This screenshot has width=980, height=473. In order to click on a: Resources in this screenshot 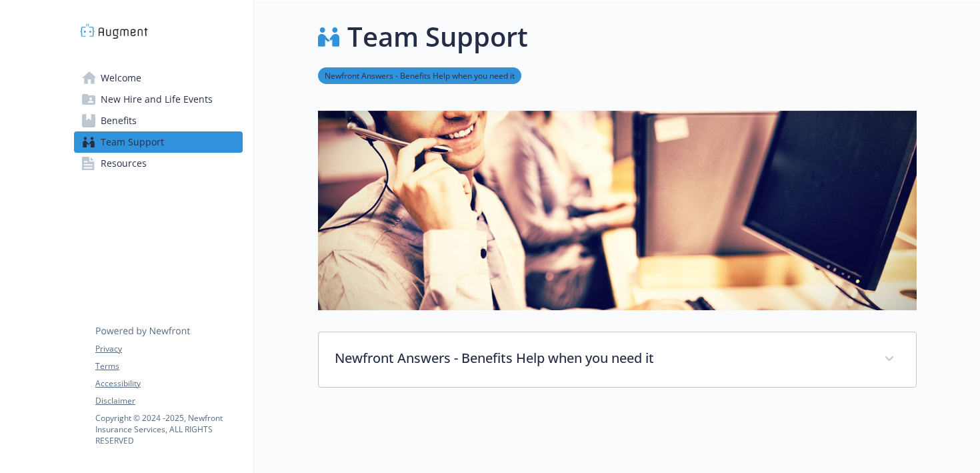, I will do `click(158, 164)`.